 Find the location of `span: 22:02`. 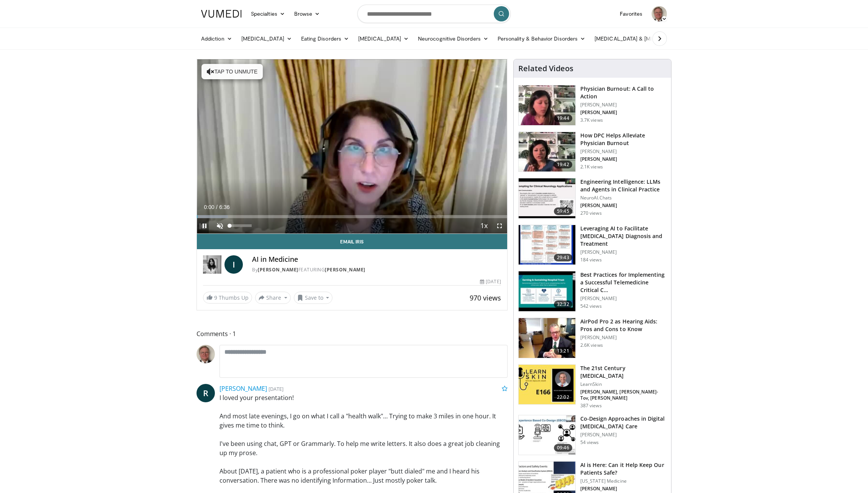

span: 22:02 is located at coordinates (563, 398).